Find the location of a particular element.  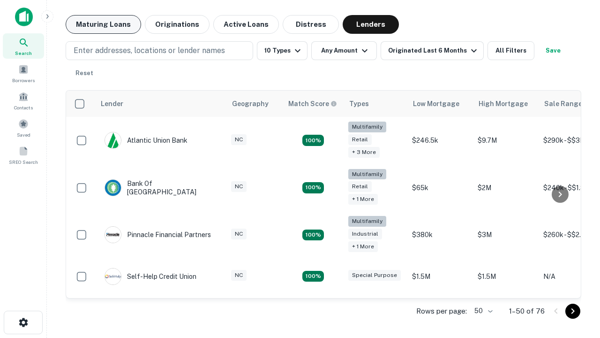

button: Any Amount is located at coordinates (344, 51).